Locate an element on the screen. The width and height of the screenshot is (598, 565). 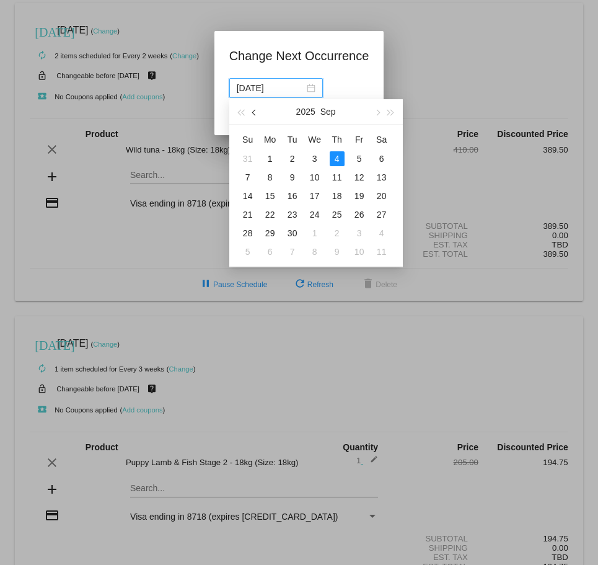
div: 25 is located at coordinates (337, 214).